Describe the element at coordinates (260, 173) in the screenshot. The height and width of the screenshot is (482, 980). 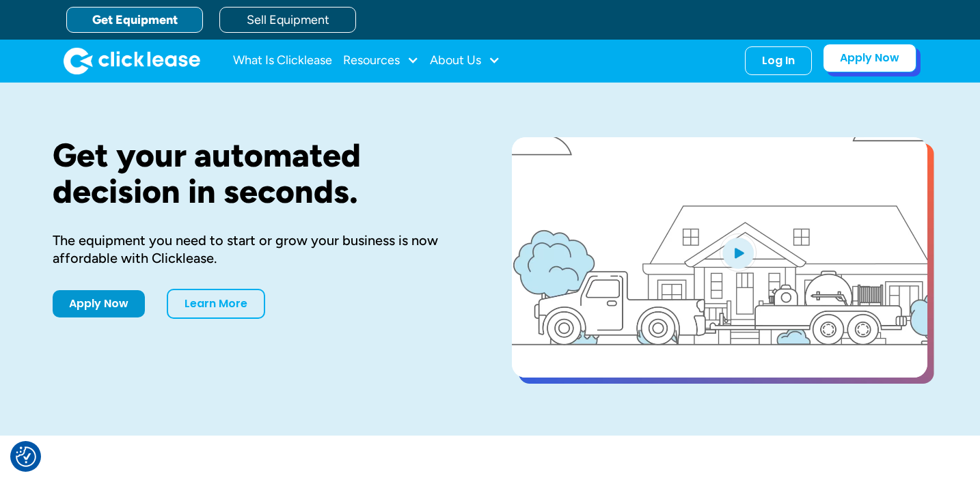
I see `h1: Get your automated decision in seconds.` at that location.